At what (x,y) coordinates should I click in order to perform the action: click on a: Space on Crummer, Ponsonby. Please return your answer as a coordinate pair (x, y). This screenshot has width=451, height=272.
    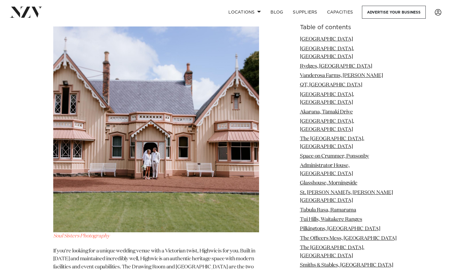
    Looking at the image, I should click on (335, 156).